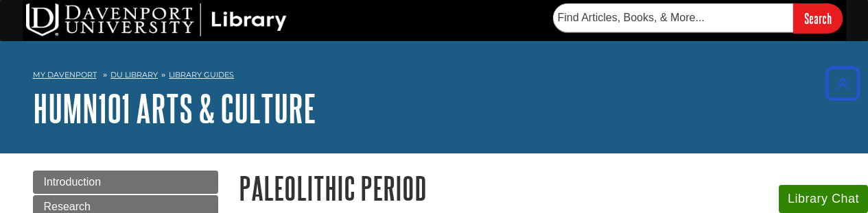 Image resolution: width=868 pixels, height=213 pixels. What do you see at coordinates (537, 188) in the screenshot?
I see `h1: Paleolithic Period` at bounding box center [537, 188].